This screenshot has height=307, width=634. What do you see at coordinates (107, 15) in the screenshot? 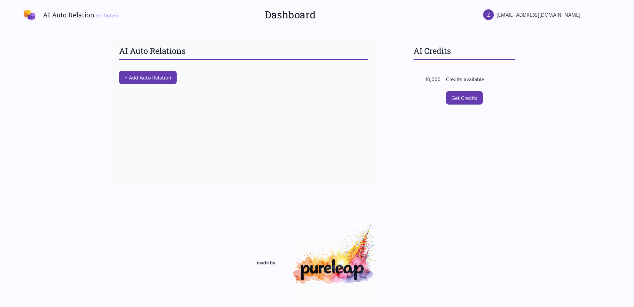
I see `span: for Notion` at bounding box center [107, 15].